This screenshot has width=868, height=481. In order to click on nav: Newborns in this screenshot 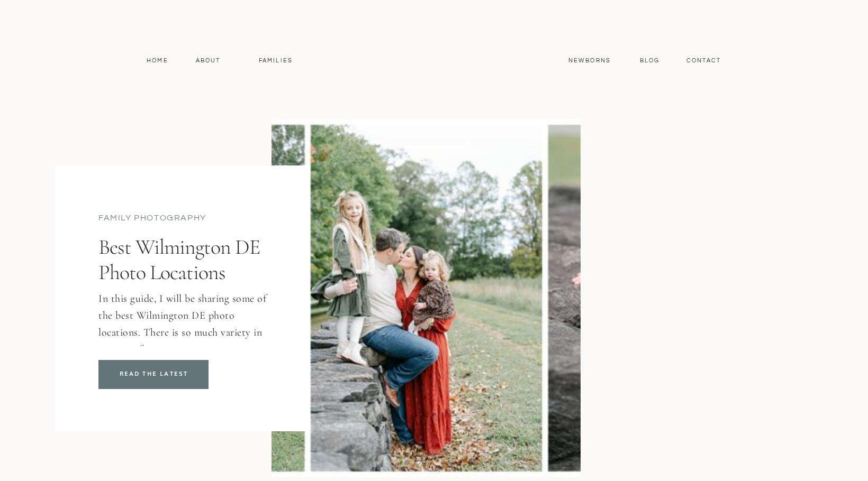, I will do `click(590, 61)`.